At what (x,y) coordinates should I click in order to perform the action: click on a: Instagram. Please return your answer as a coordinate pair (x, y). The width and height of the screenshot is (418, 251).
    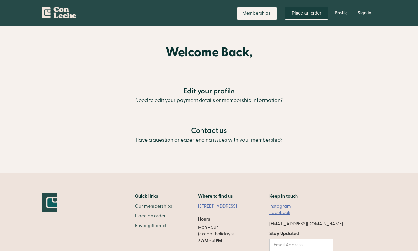
    Looking at the image, I should click on (280, 206).